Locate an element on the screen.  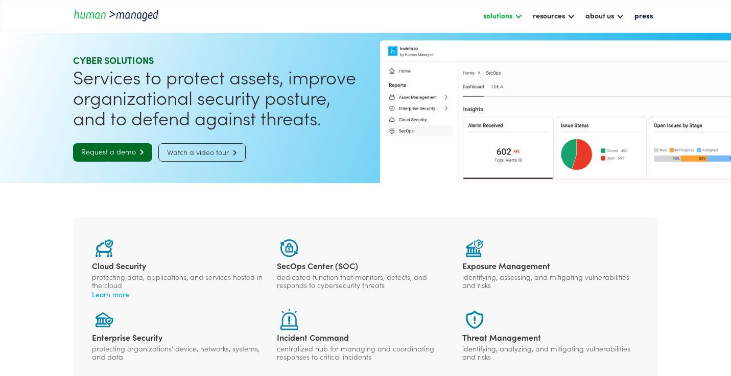
div: Cyber SOLUTIONS is located at coordinates (217, 60).